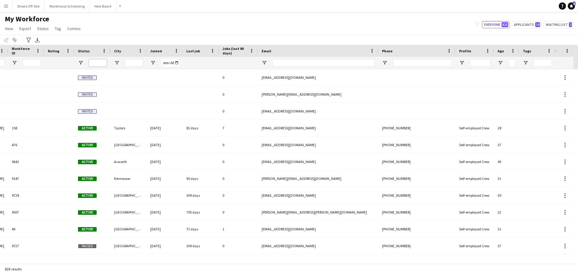 Image resolution: width=578 pixels, height=274 pixels. What do you see at coordinates (74, 29) in the screenshot?
I see `span: Comms` at bounding box center [74, 29].